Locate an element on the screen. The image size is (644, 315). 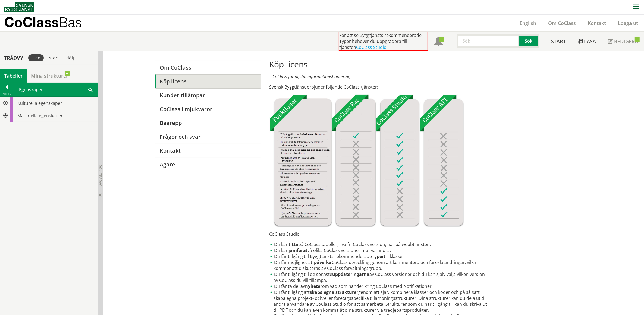
div: För att se Byggtjänsts rekommenderade Typer behöver du uppgradera till tjänsten is located at coordinates (383, 41).